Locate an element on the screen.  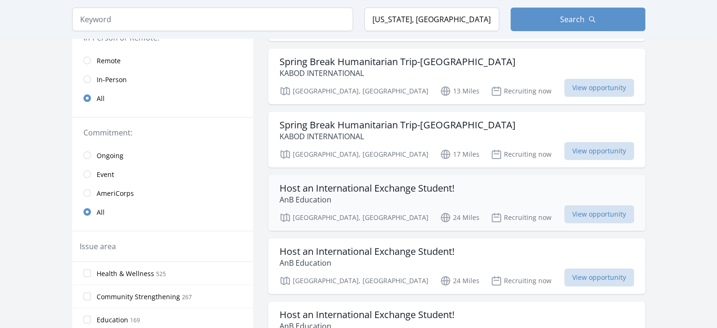
a: Event is located at coordinates (163, 174).